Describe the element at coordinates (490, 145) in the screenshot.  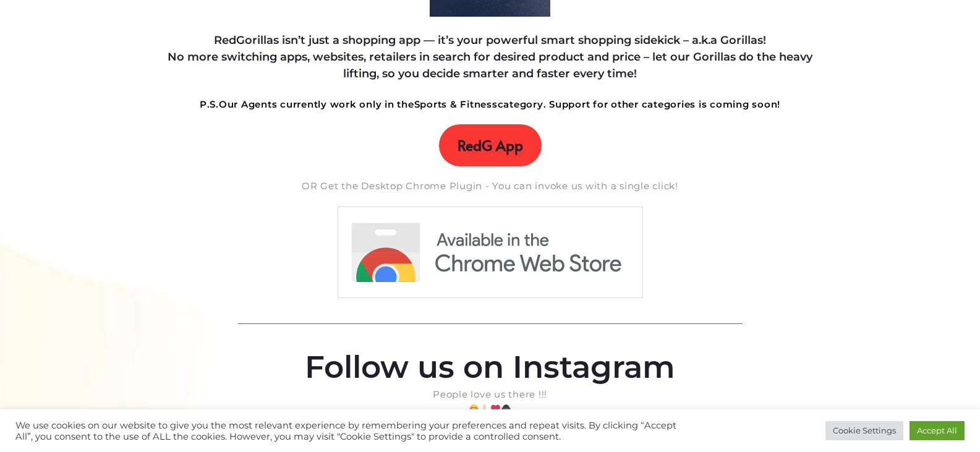
I see `a: RedG App` at that location.